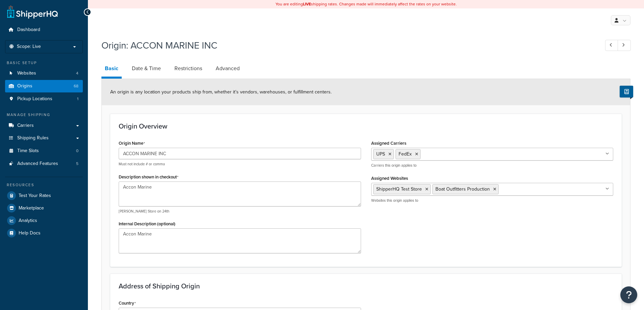  What do you see at coordinates (44, 99) in the screenshot?
I see `li: Pickup Locations` at bounding box center [44, 99].